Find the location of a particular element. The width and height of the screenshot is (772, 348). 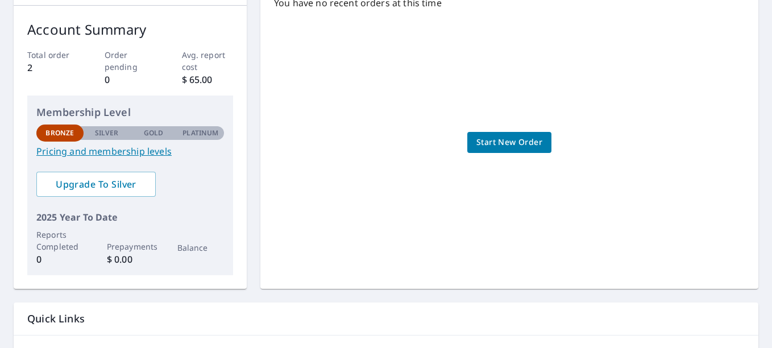

p: Account Summary is located at coordinates (130, 30).